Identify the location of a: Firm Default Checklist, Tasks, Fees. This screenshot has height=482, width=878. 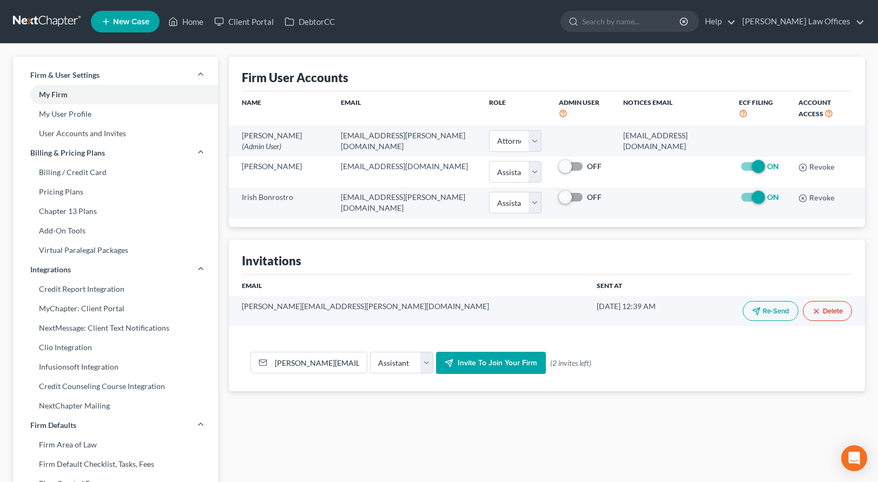
(115, 465).